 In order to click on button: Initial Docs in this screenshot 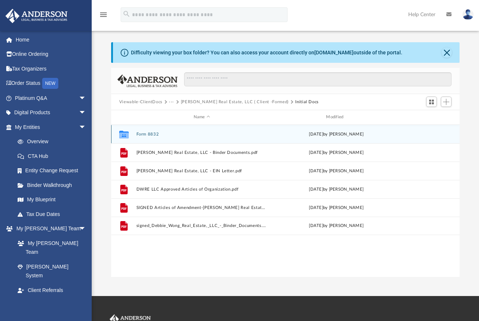, I will do `click(307, 102)`.